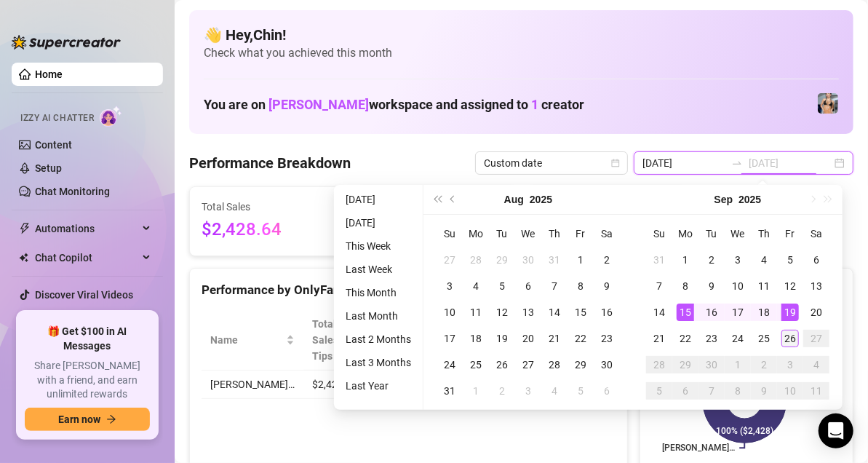  Describe the element at coordinates (87, 420) in the screenshot. I see `button: Earn nowarrow-right` at that location.